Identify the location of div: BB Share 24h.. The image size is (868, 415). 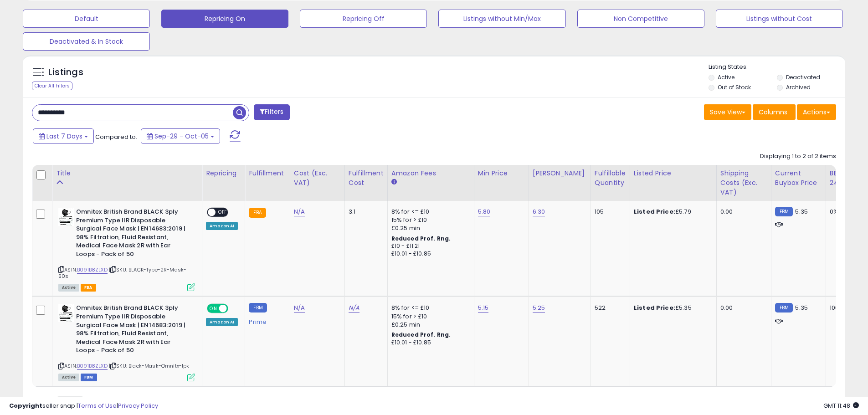
(846, 178).